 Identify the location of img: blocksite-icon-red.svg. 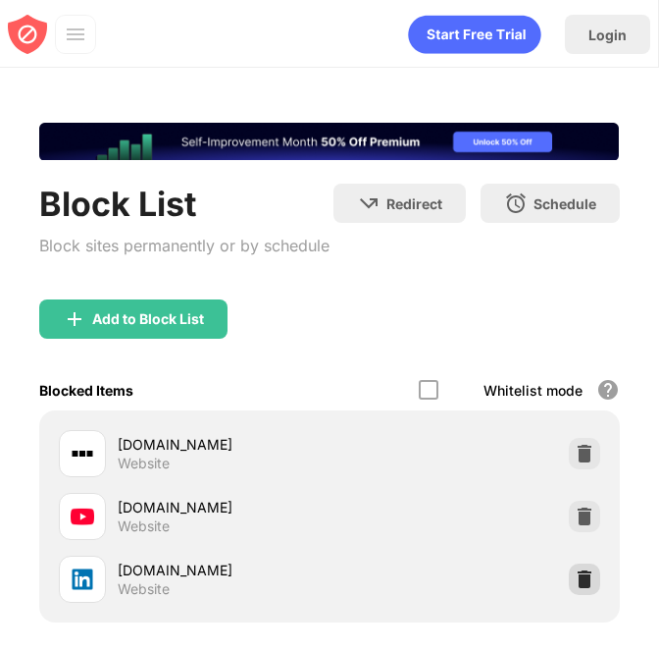
(27, 34).